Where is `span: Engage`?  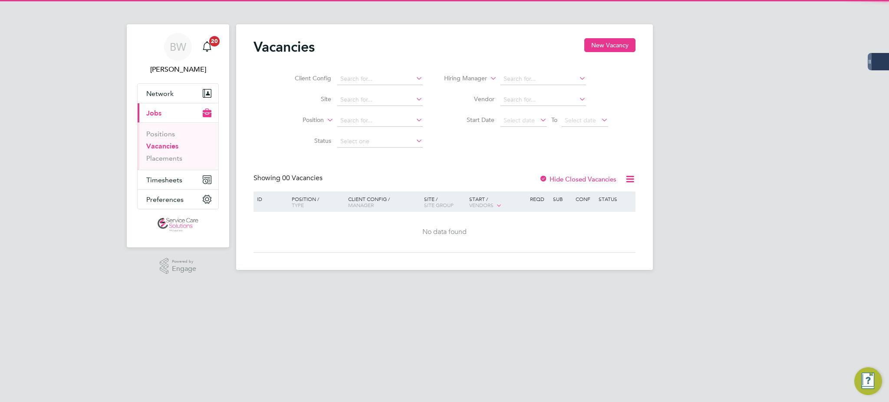
span: Engage is located at coordinates (184, 269).